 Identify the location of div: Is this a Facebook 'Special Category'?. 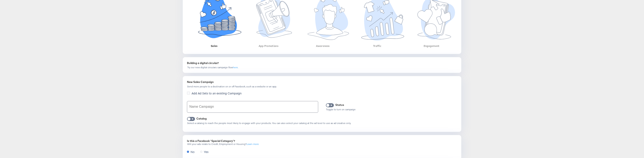
(322, 141).